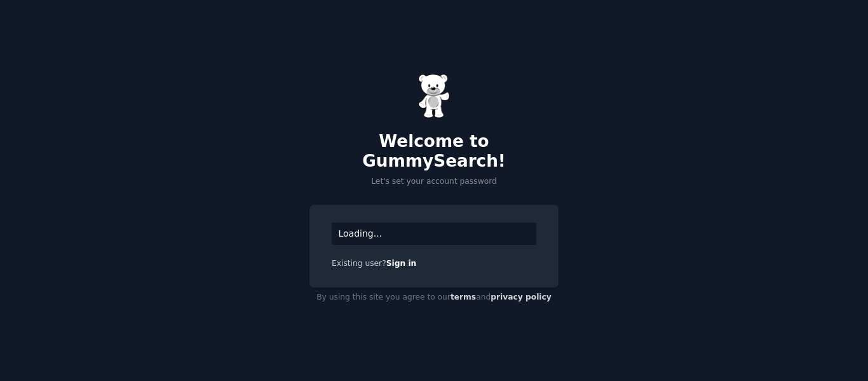 The image size is (868, 381). What do you see at coordinates (434, 96) in the screenshot?
I see `img: Gummy Bear` at bounding box center [434, 96].